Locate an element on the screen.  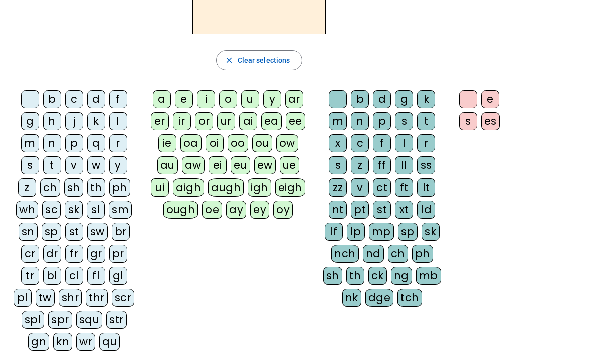
div: or is located at coordinates (204, 122).